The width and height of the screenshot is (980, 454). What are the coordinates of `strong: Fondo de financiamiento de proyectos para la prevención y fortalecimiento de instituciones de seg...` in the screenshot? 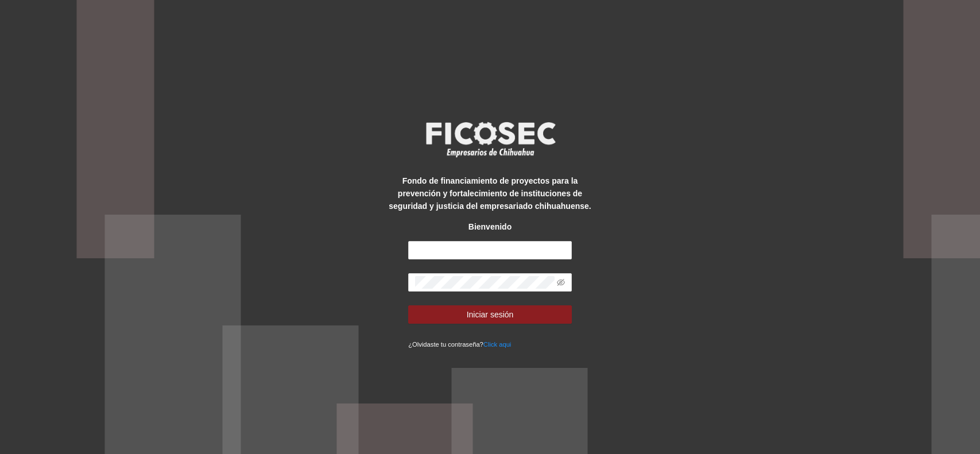 It's located at (490, 194).